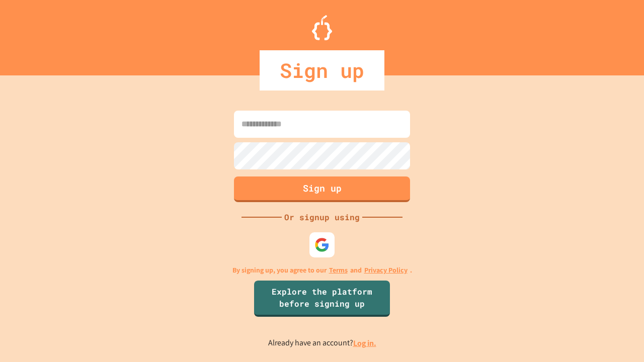 Image resolution: width=644 pixels, height=362 pixels. Describe the element at coordinates (322, 342) in the screenshot. I see `p: Already have an account?` at that location.